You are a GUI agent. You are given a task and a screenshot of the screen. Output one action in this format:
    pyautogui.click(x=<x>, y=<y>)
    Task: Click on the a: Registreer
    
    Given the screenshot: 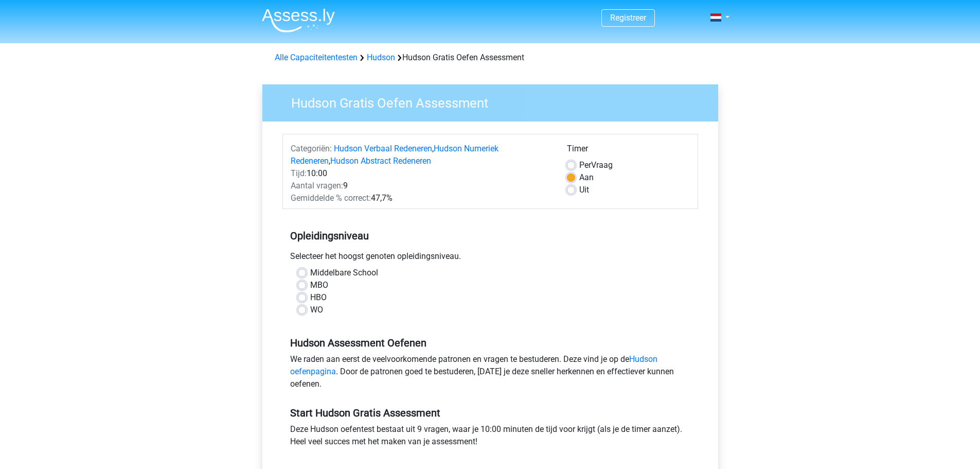 What is the action you would take?
    pyautogui.click(x=628, y=18)
    